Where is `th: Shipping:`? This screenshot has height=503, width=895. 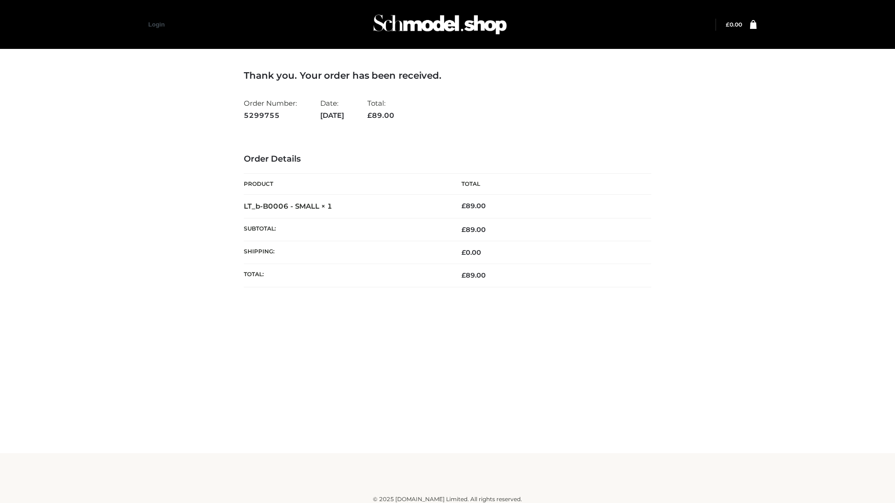
th: Shipping: is located at coordinates (345, 253).